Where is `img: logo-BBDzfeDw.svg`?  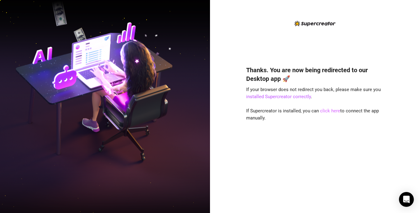 img: logo-BBDzfeDw.svg is located at coordinates (315, 23).